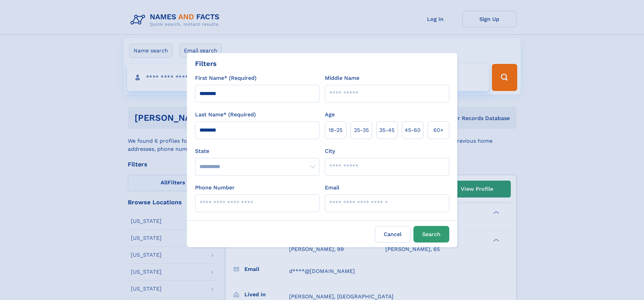  I want to click on label: First Name* (Required), so click(226, 78).